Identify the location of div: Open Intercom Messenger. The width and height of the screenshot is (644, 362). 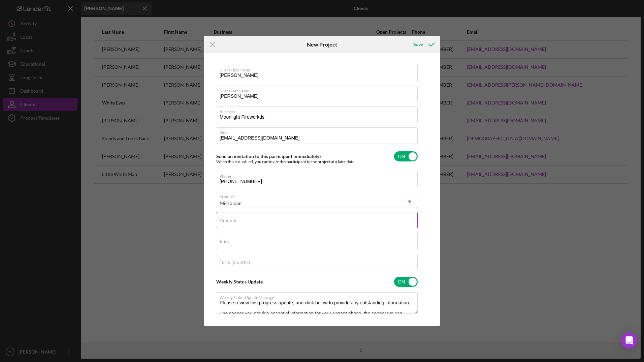
(629, 340).